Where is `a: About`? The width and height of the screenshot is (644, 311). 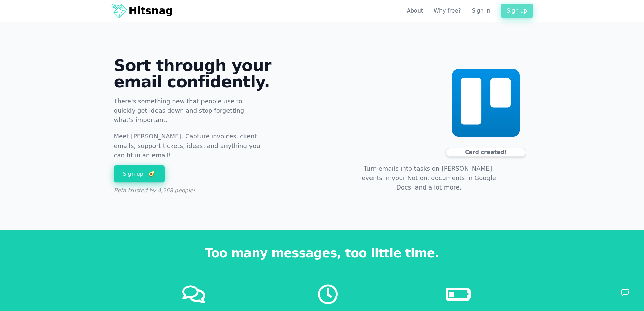
a: About is located at coordinates (415, 11).